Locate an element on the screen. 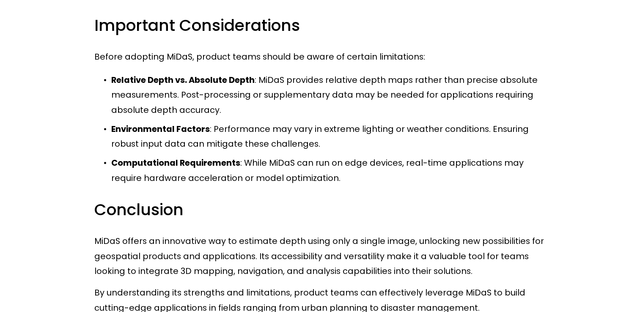 The width and height of the screenshot is (640, 312). p: : Performance may vary in extreme lighting or weather conditions. Ensuring robust input data can ... is located at coordinates (328, 137).